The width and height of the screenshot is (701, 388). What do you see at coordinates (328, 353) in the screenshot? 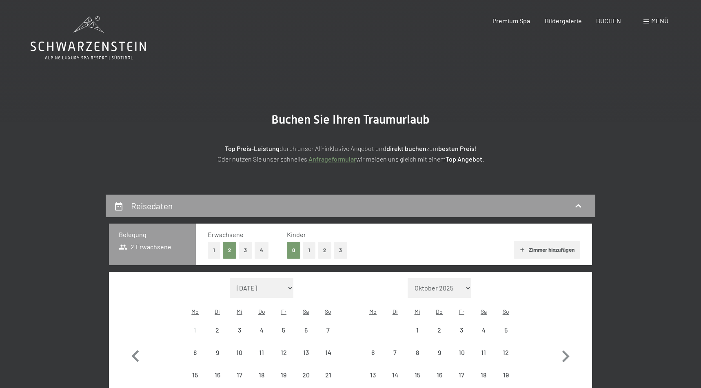
I see `div: Sun Sep 14 2025` at bounding box center [328, 353].